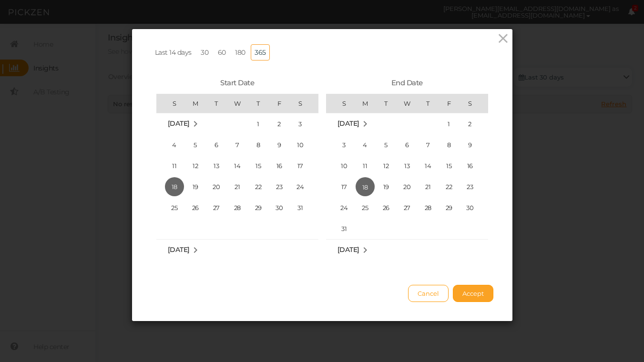  Describe the element at coordinates (340, 166) in the screenshot. I see `td: Sunday August 10 2025` at that location.